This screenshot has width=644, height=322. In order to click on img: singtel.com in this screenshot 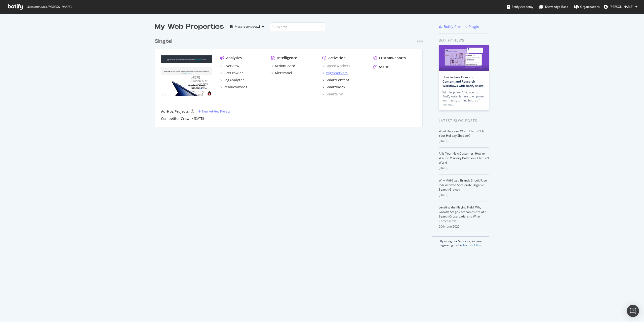, I will do `click(186, 76)`.